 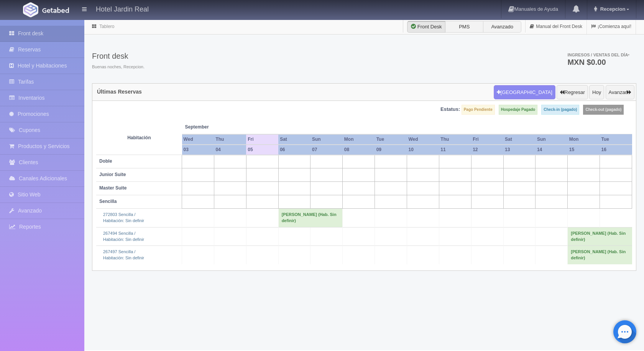 What do you see at coordinates (556, 27) in the screenshot?
I see `a: Manual del Front Desk` at bounding box center [556, 27].